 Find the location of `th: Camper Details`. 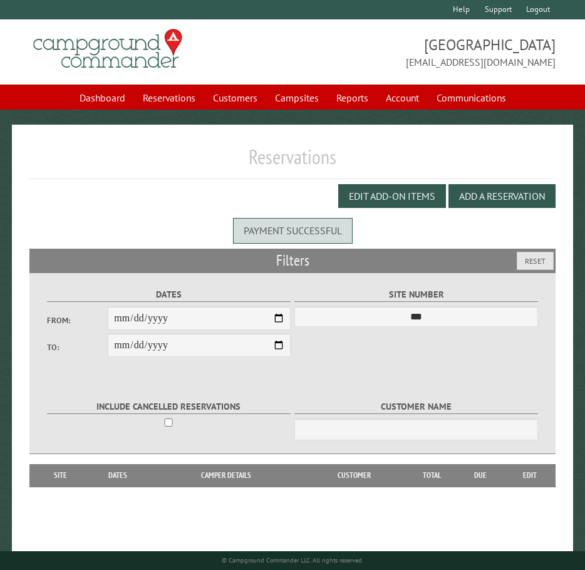

th: Camper Details is located at coordinates (226, 476).